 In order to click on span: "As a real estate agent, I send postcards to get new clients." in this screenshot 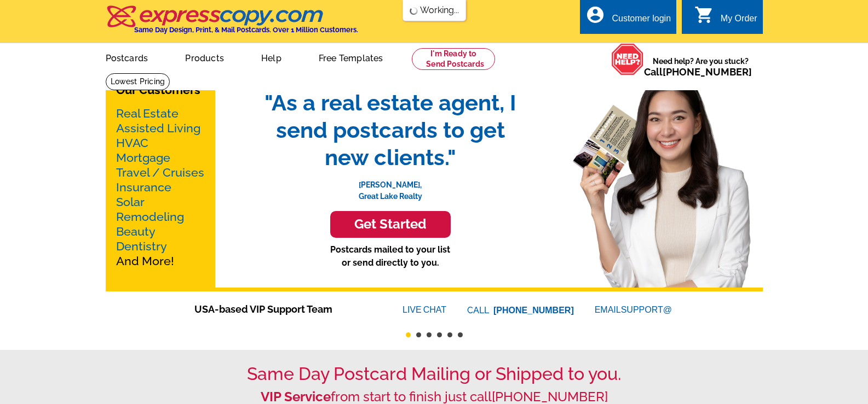, I will do `click(391, 130)`.